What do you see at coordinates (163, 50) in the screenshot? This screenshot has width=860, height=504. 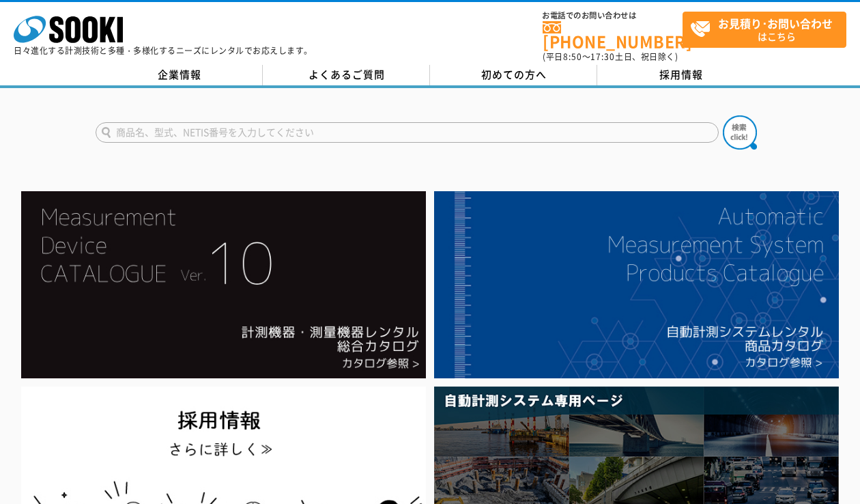 I see `p: 日々進化する計測技術と多種・多様化するニーズにレンタルでお応えします。` at bounding box center [163, 50].